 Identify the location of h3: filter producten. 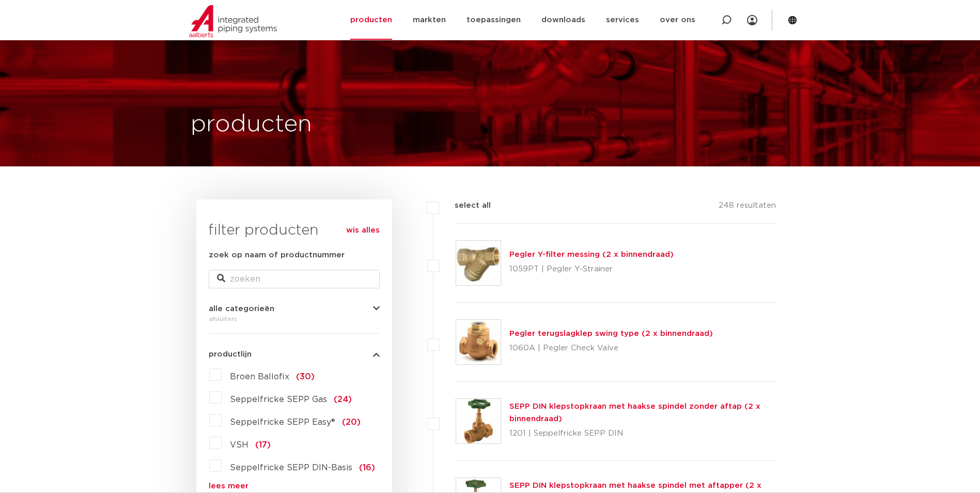
(294, 231).